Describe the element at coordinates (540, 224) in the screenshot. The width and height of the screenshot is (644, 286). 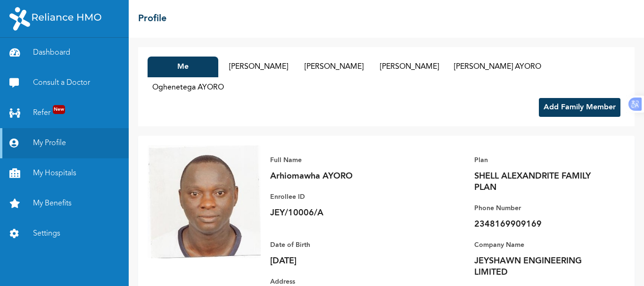
I see `p: 2348169909169` at that location.